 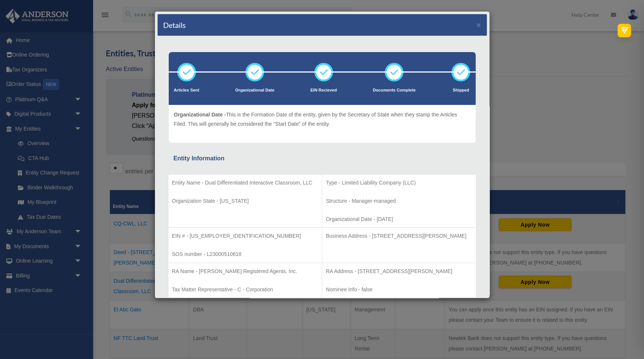 I want to click on p: Nominee Info - false, so click(x=399, y=289).